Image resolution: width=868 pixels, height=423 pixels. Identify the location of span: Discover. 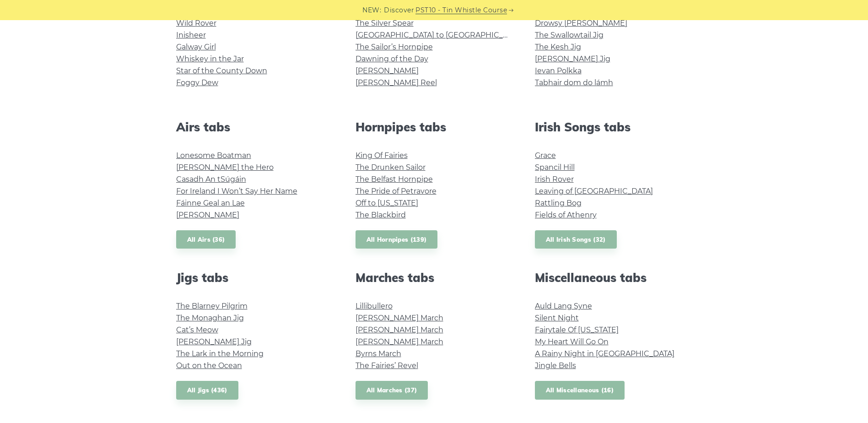
(399, 10).